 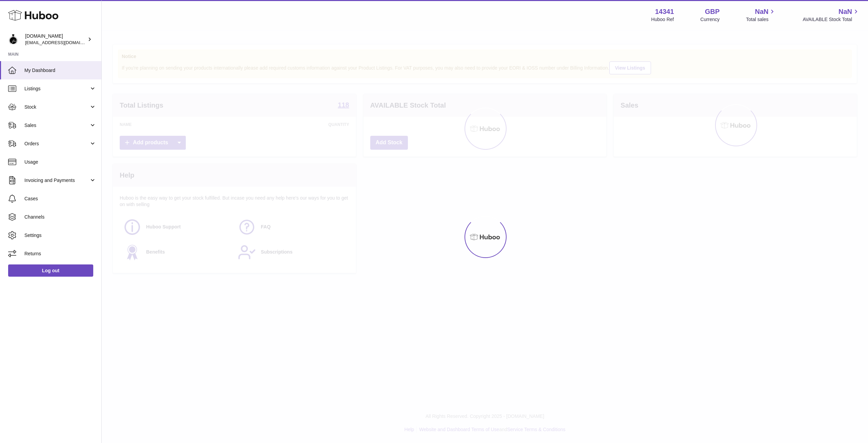 I want to click on strong: 14341, so click(x=665, y=11).